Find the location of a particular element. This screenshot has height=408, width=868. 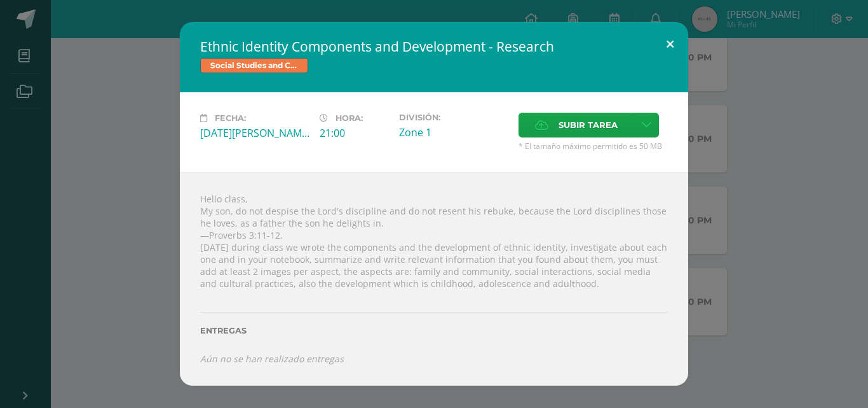

div: Zone 1 is located at coordinates (454, 132).